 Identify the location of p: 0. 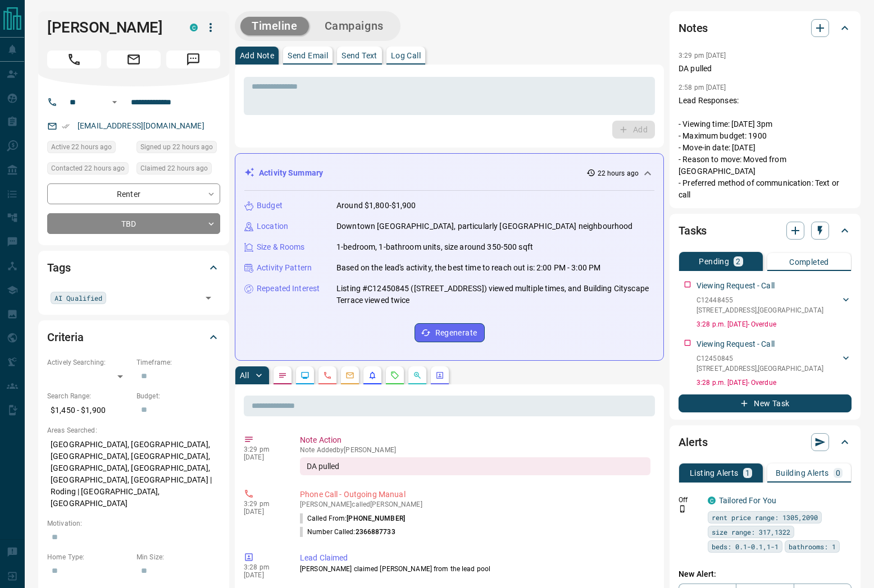
(838, 473).